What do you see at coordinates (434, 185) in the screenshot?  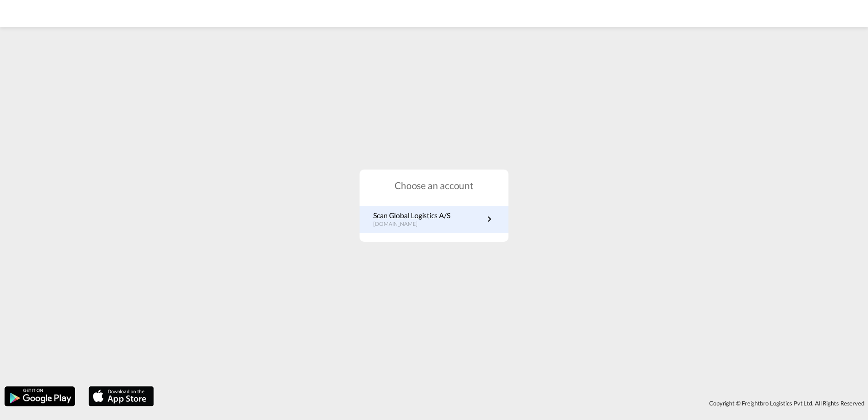 I see `h1: Choose an account` at bounding box center [434, 185].